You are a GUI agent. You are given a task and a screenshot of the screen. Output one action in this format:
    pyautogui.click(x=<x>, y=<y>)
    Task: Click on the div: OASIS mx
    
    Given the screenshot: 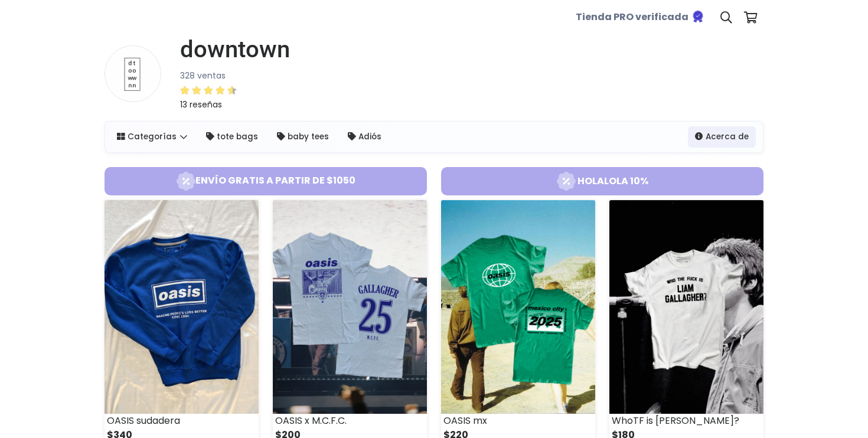 What is the action you would take?
    pyautogui.click(x=518, y=421)
    